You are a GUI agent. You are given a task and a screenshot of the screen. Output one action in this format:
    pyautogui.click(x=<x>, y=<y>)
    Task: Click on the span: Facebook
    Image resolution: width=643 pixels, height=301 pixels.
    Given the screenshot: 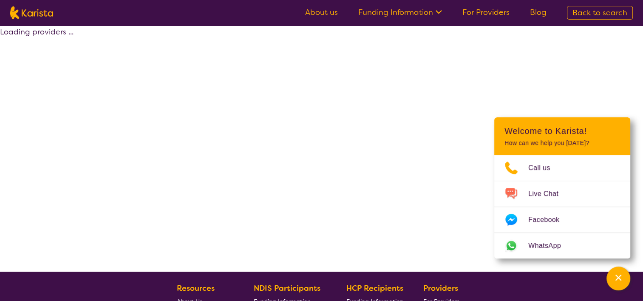 What is the action you would take?
    pyautogui.click(x=549, y=220)
    